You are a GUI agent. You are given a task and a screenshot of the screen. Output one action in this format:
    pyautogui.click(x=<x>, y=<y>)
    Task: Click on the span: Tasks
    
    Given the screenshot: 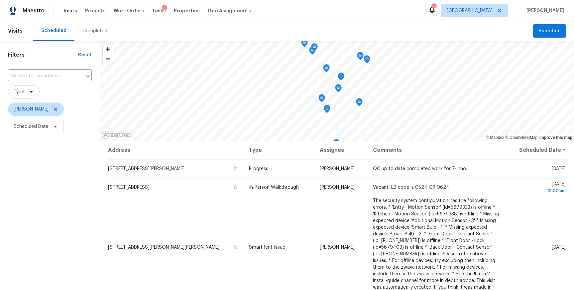 What is the action you would take?
    pyautogui.click(x=159, y=11)
    